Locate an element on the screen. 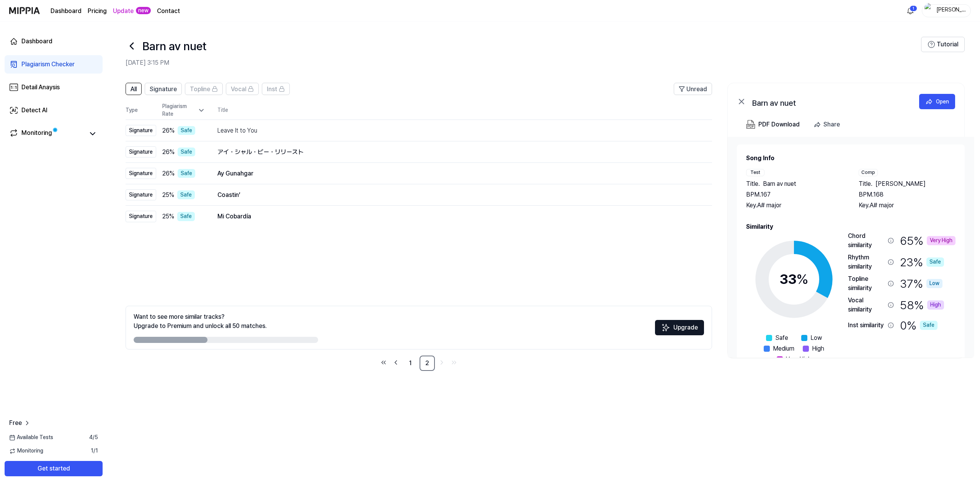  div: Topline similarity is located at coordinates (866, 284).